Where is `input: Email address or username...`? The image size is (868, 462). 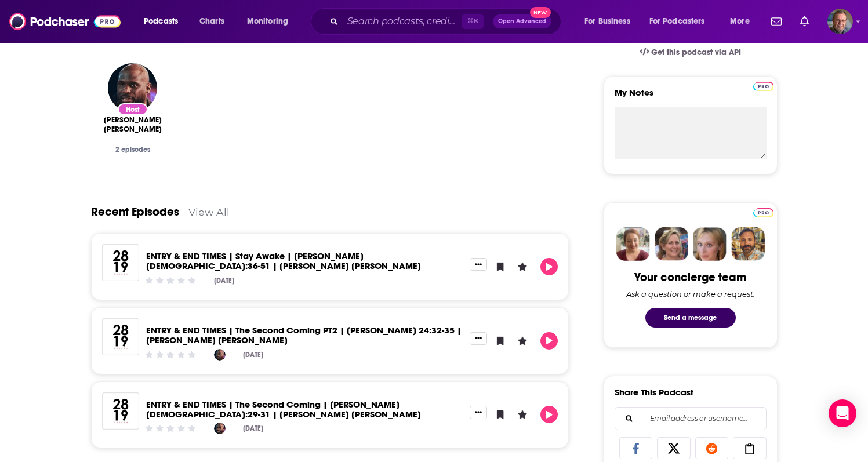
input: Email address or username... is located at coordinates (690, 419).